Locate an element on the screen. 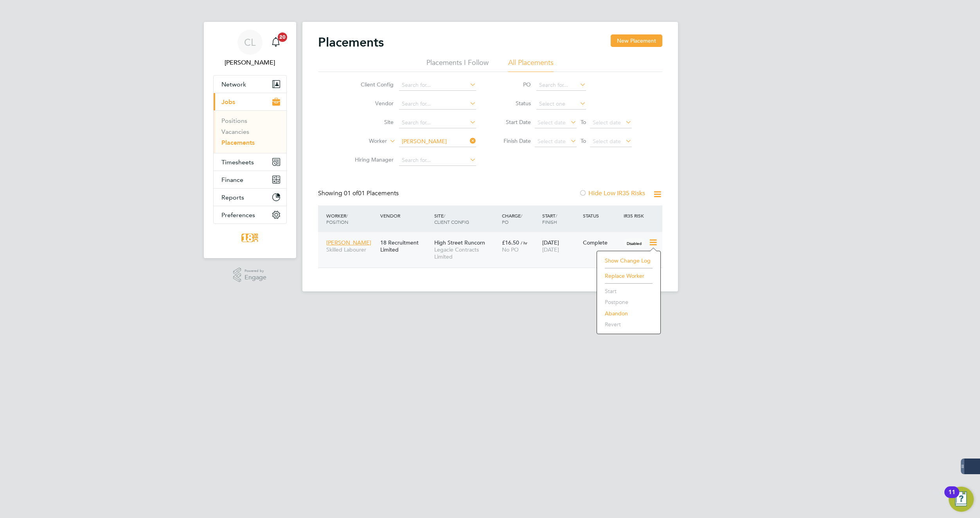 This screenshot has height=518, width=980. span: 01 Placements is located at coordinates (371, 193).